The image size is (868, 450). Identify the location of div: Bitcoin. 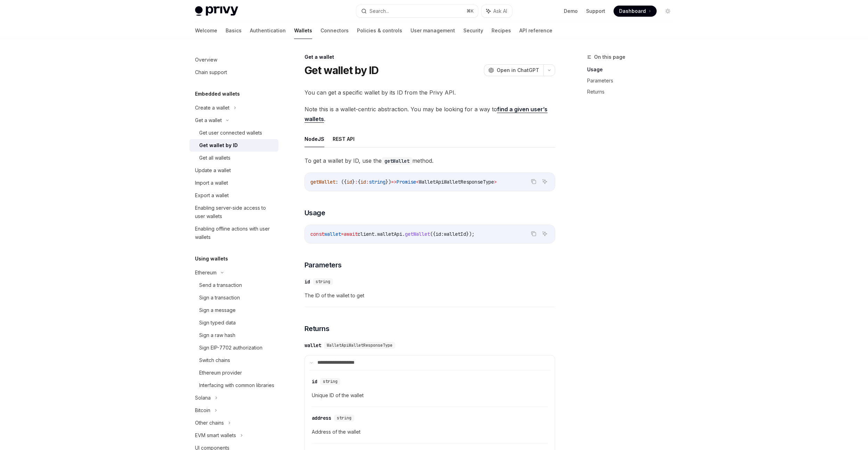
(203, 410).